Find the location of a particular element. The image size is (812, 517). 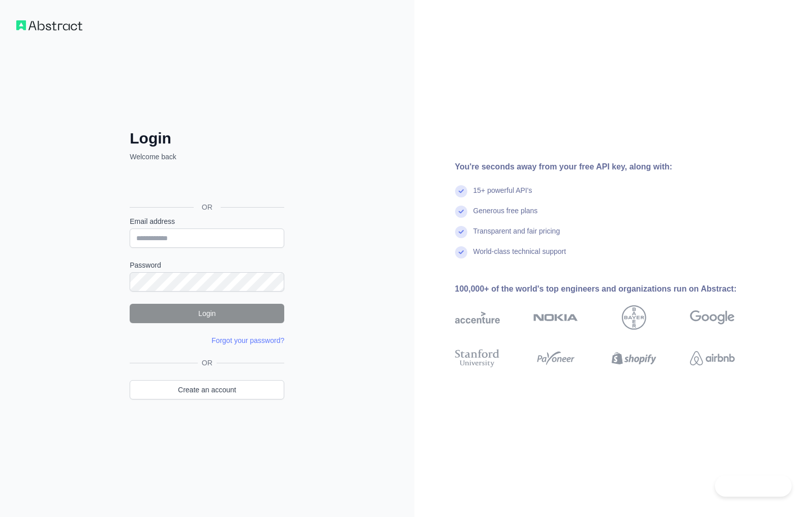

label: Password is located at coordinates (207, 265).